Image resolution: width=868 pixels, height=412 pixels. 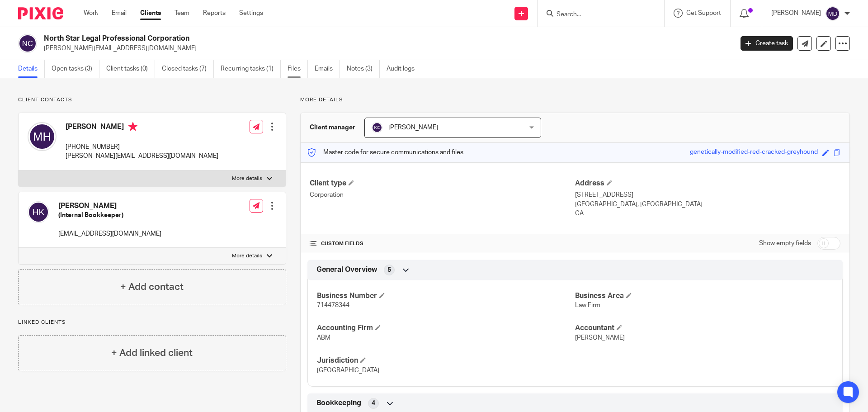 What do you see at coordinates (446, 296) in the screenshot?
I see `h4: Business Number` at bounding box center [446, 296].